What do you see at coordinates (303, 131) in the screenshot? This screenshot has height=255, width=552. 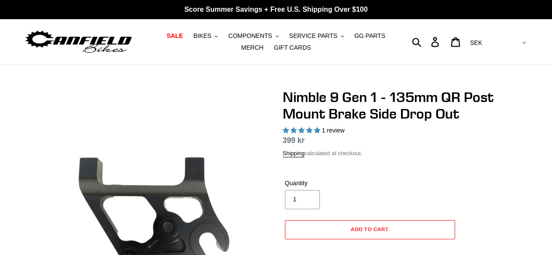 I see `span: 5.00 stars` at bounding box center [303, 131].